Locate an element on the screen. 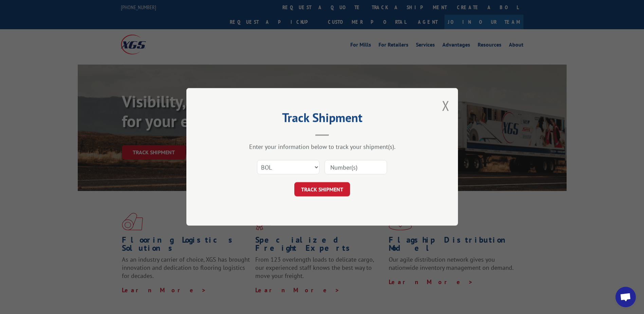  div: Open chat is located at coordinates (626, 297).